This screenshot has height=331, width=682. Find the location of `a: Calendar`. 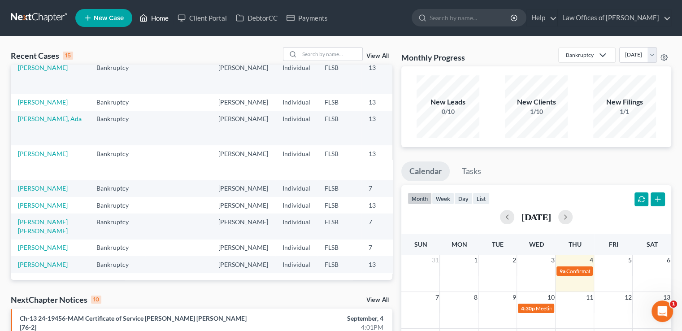

a: Calendar is located at coordinates (426, 171).